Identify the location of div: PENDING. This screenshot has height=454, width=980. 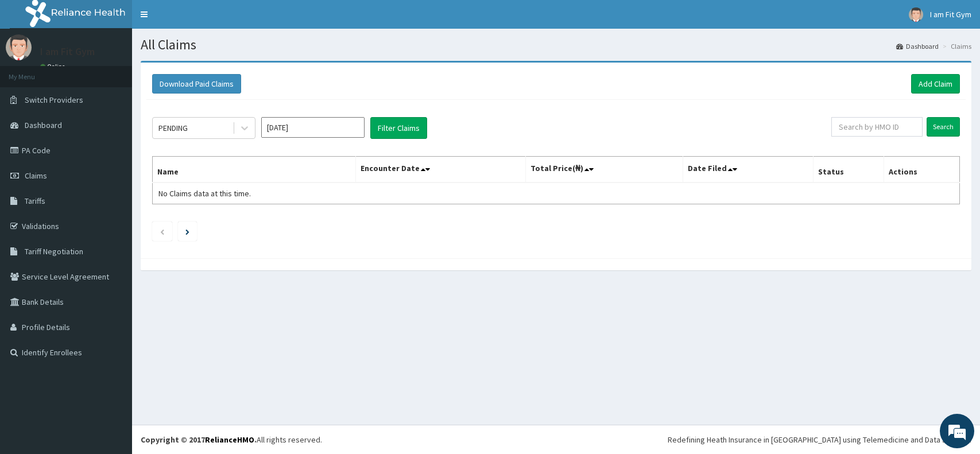
(172, 128).